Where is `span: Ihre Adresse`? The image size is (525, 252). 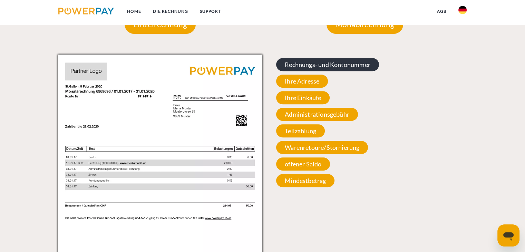 span: Ihre Adresse is located at coordinates (302, 81).